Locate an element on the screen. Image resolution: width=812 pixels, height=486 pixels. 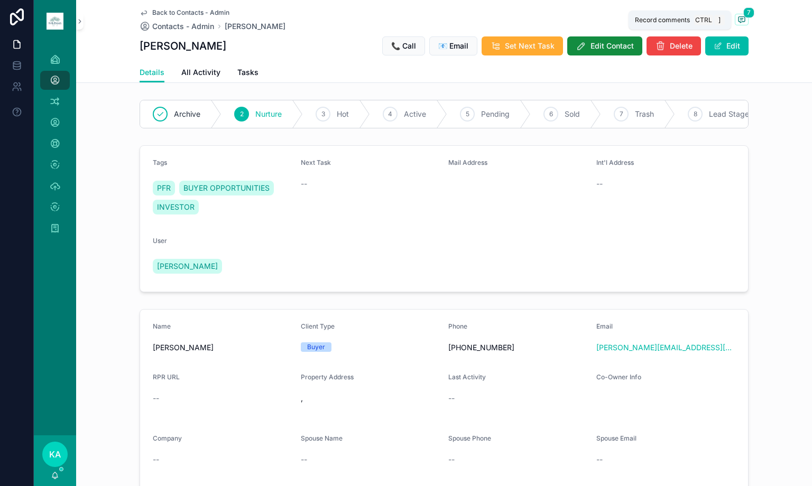
span: RPR URL is located at coordinates (166, 377).